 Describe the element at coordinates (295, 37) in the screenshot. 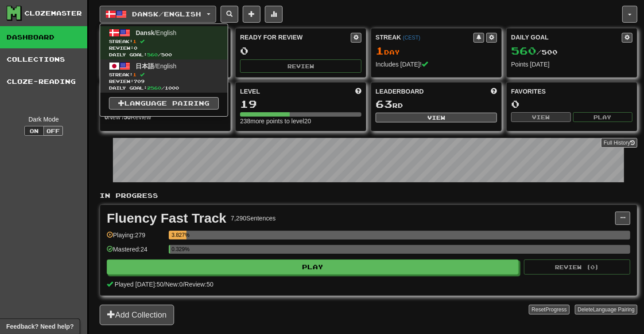

I see `div: Ready for Review` at that location.